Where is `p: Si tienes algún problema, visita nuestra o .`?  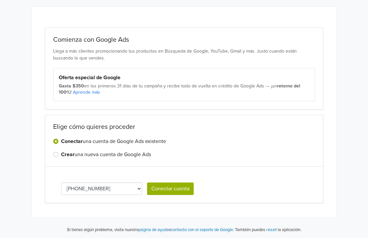
p: Si tienes algún problema, visita nuestra o . is located at coordinates (150, 230).